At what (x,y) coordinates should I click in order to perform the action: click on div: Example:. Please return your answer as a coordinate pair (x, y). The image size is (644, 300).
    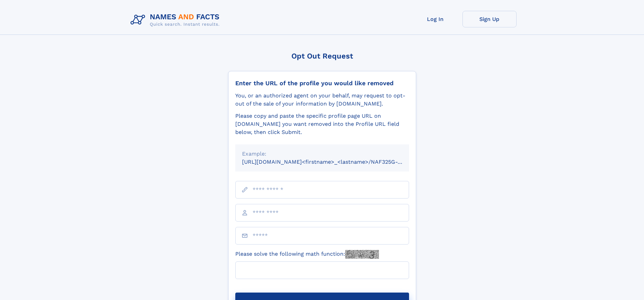
    Looking at the image, I should click on (322, 154).